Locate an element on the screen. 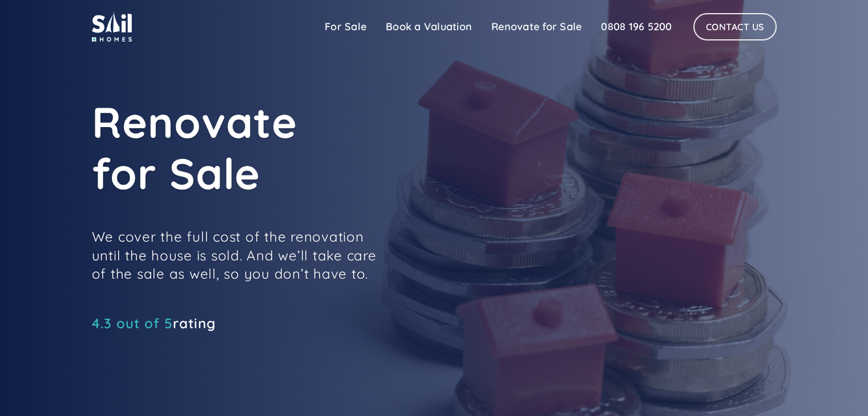 Image resolution: width=868 pixels, height=416 pixels. h1: Renovate for Sale is located at coordinates (348, 148).